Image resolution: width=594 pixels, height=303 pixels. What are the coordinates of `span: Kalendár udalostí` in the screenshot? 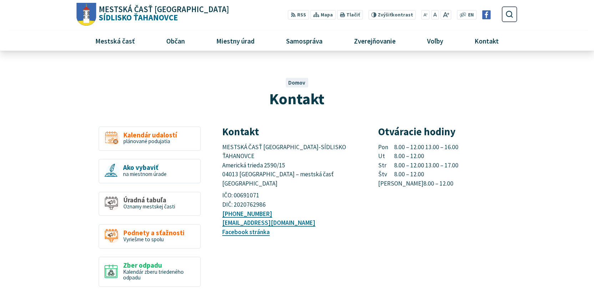 It's located at (150, 135).